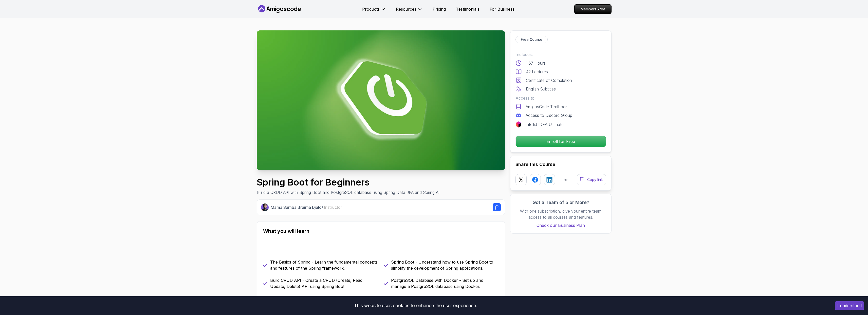 Image resolution: width=868 pixels, height=315 pixels. I want to click on p: Database Connectivity with Spring Data JPA - Connect and interact with databases using Spring Dat..., so click(324, 301).